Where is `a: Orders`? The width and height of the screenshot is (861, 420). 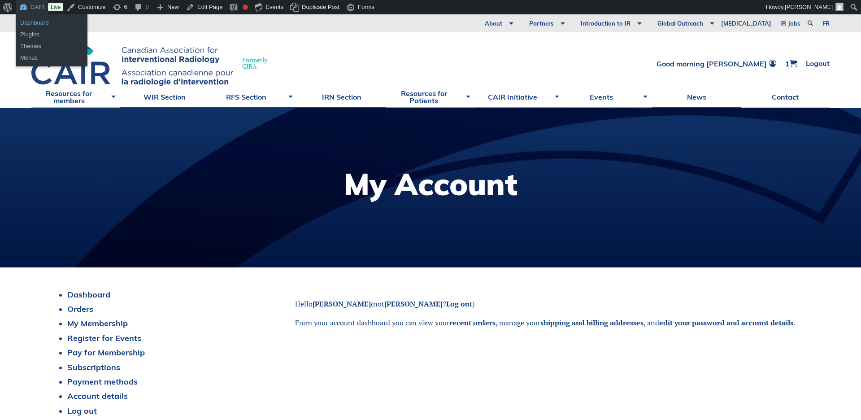
a: Orders is located at coordinates (80, 309).